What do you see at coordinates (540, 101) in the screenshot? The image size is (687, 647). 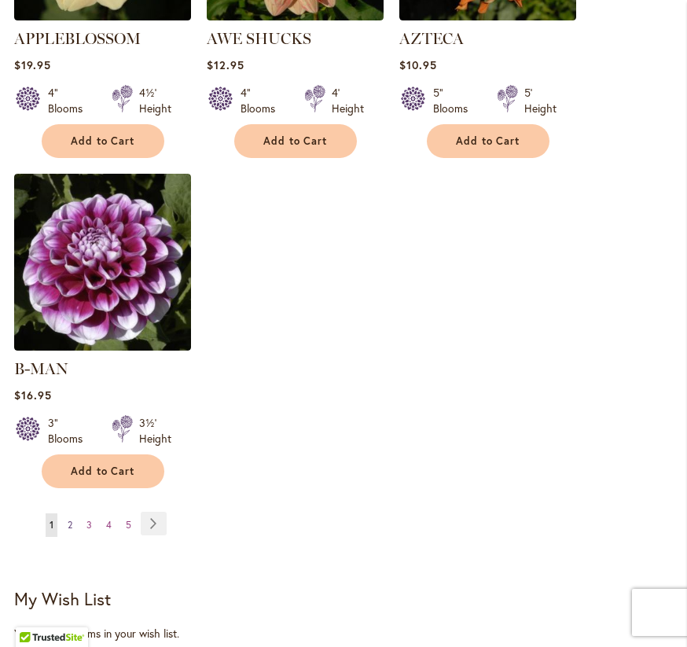 I see `div: 5' Height` at bounding box center [540, 101].